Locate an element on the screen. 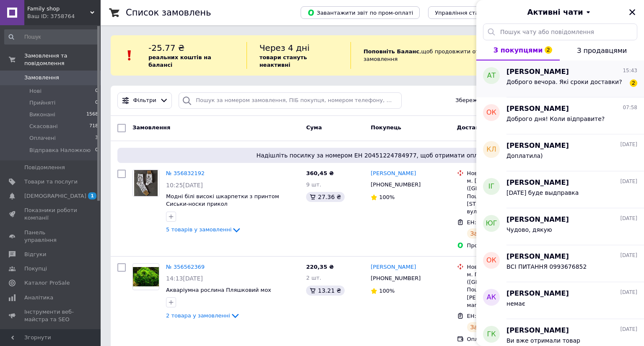  a: Фото товару is located at coordinates (146, 277).